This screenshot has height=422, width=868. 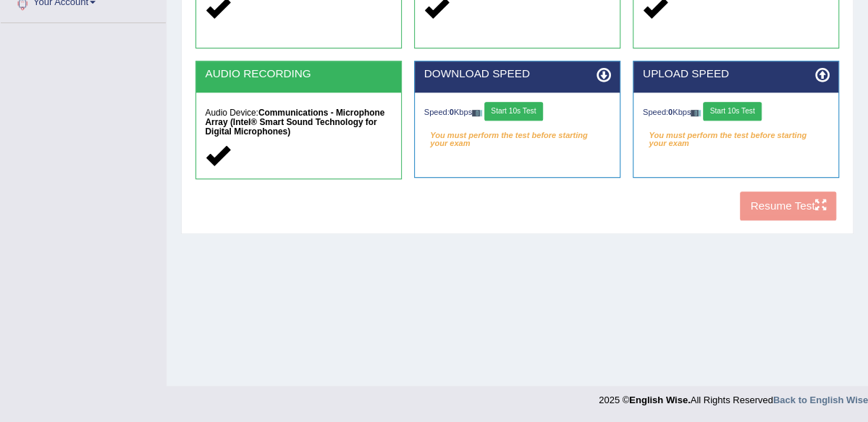 What do you see at coordinates (298, 74) in the screenshot?
I see `h2: AUDIO RECORDING` at bounding box center [298, 74].